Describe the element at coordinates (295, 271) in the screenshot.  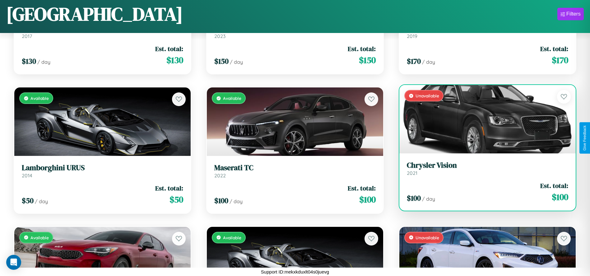
I see `p: Support ID: mekxkduxlt04s0juevg` at that location.